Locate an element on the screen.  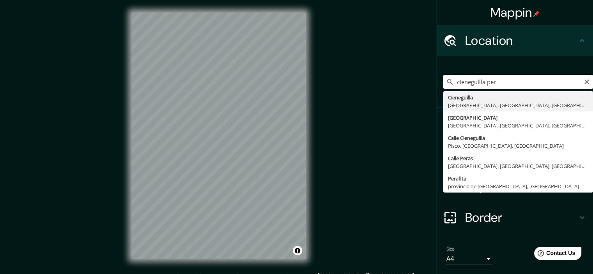
h4: Location is located at coordinates (521, 41).